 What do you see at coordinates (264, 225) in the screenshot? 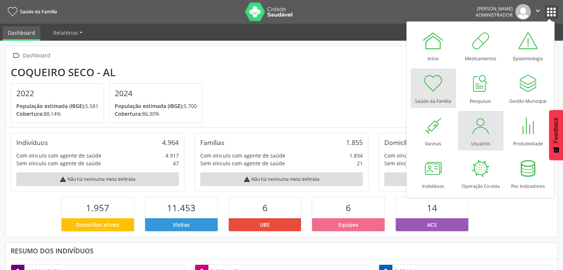
I see `span: UBS` at bounding box center [264, 225].